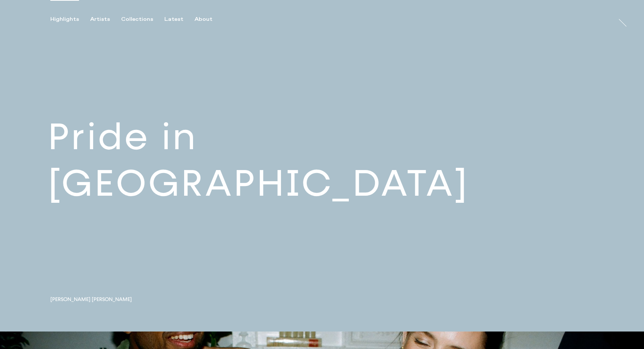 Image resolution: width=644 pixels, height=349 pixels. What do you see at coordinates (64, 19) in the screenshot?
I see `div: Highlights` at bounding box center [64, 19].